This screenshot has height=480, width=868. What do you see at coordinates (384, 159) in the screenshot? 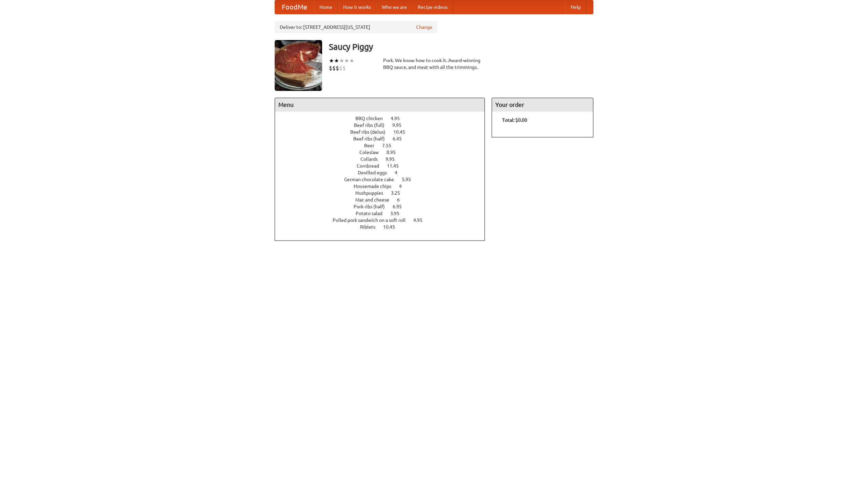
I see `a: Collards 9.95` at bounding box center [384, 159].